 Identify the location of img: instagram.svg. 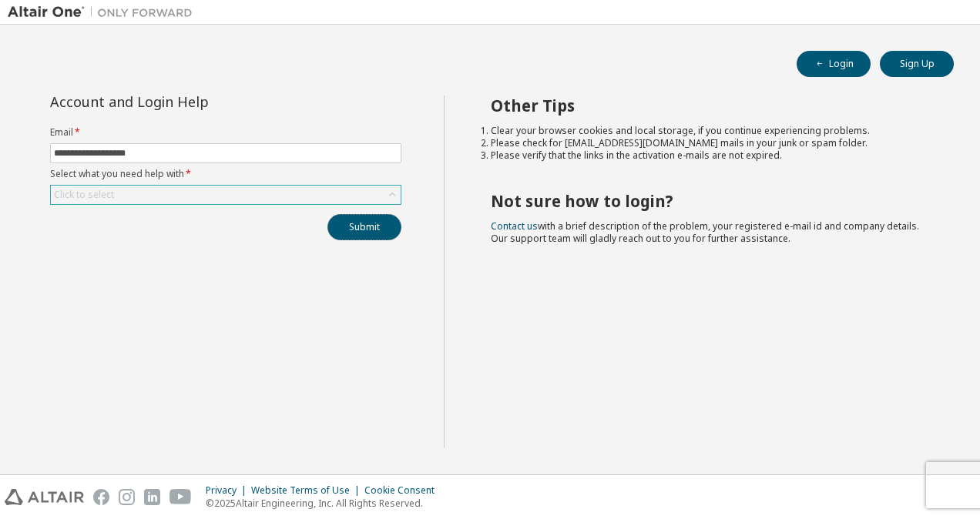
(126, 497).